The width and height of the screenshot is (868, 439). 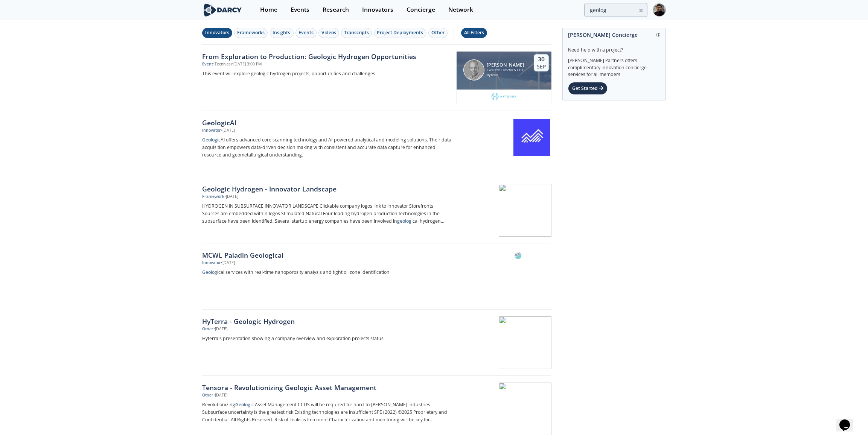 What do you see at coordinates (327, 147) in the screenshot?
I see `p: icAI offers advanced core scanning technology and AI-powered analytical and modeling solutions. T...` at bounding box center [327, 147].